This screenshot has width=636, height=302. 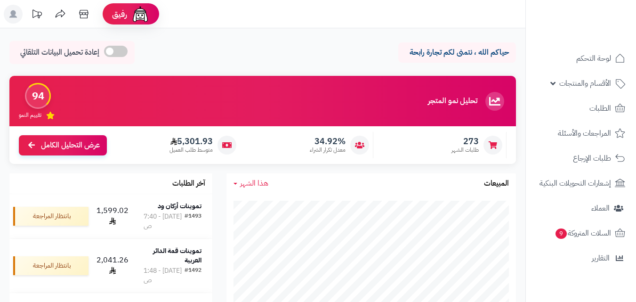 I want to click on span: 34.92%, so click(x=328, y=141).